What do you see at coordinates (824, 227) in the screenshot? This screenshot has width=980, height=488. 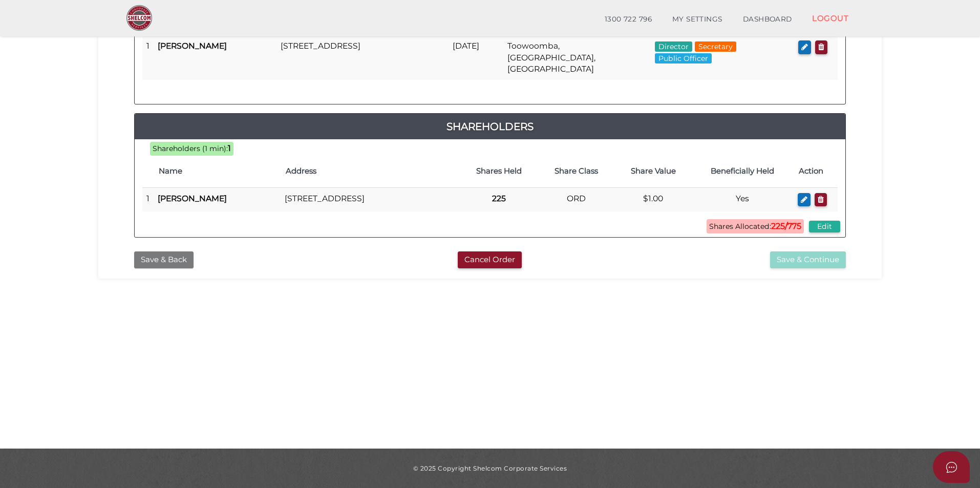 I see `button: Edit` at bounding box center [824, 227].